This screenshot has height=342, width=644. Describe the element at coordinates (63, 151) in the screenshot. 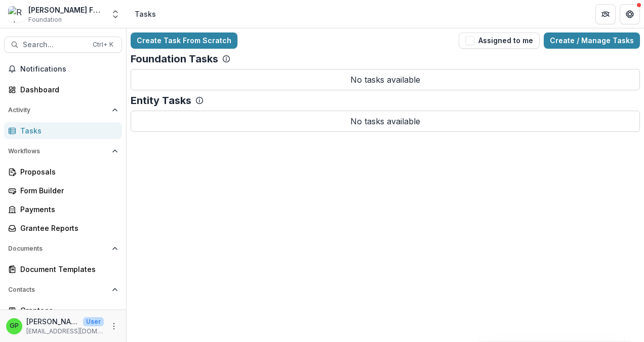

I see `button: Open Workflows` at that location.